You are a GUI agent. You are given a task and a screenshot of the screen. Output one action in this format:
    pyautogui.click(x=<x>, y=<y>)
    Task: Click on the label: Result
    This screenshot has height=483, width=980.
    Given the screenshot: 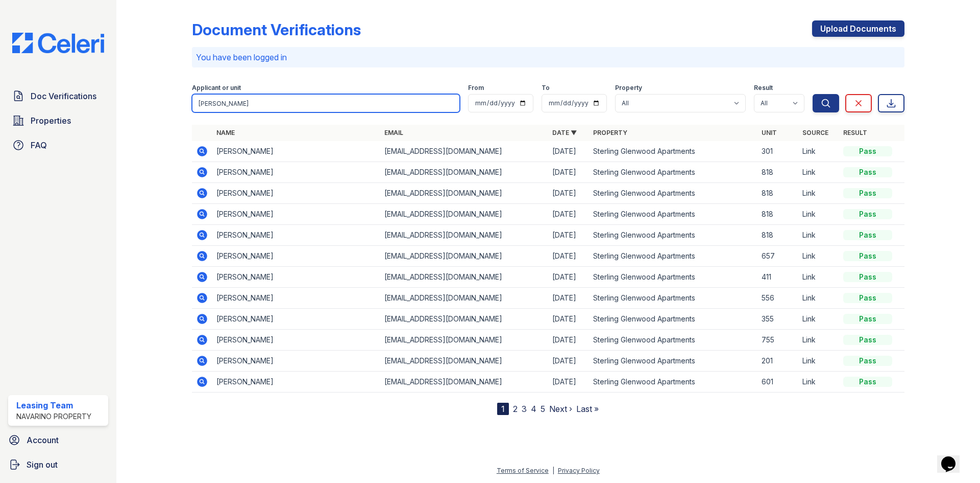 What is the action you would take?
    pyautogui.click(x=763, y=88)
    